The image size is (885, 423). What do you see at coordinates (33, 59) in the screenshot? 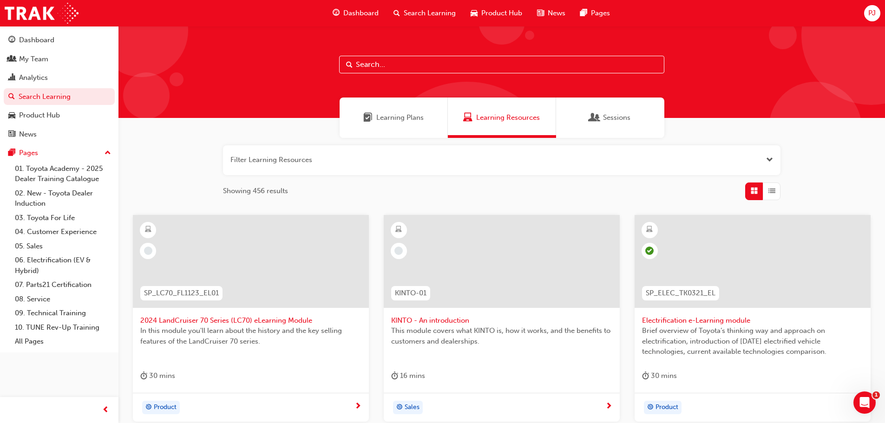
I see `div: My Team` at bounding box center [33, 59].